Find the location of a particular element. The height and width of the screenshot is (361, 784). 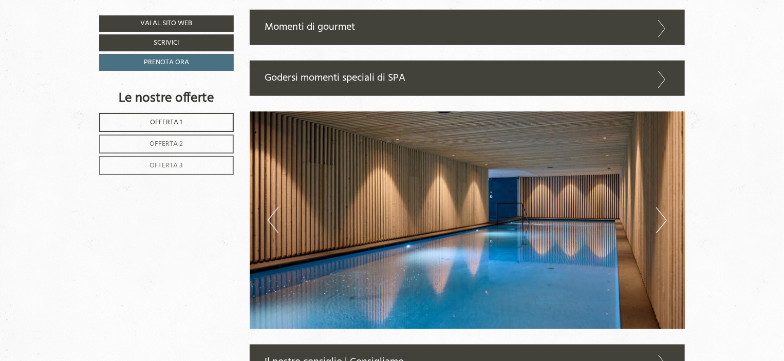

span: Offerta 2 is located at coordinates (167, 144).